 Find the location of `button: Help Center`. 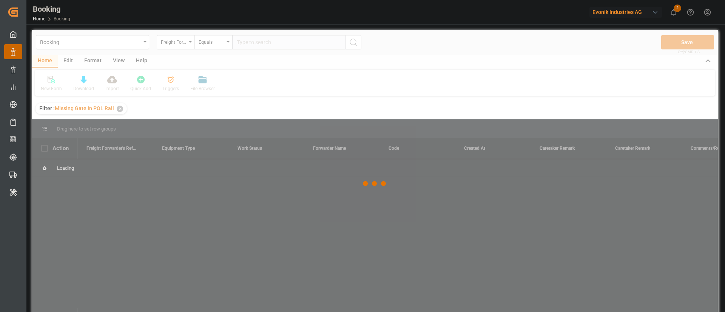

button: Help Center is located at coordinates (690, 12).